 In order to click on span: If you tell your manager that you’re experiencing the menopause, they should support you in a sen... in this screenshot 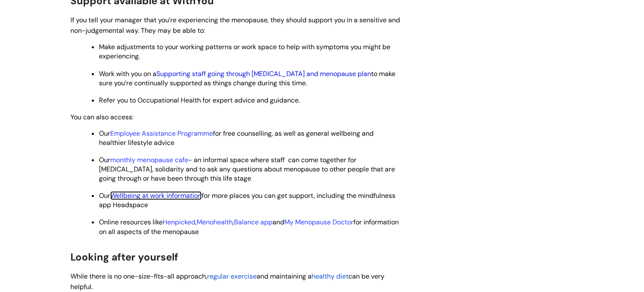, I will do `click(235, 25)`.